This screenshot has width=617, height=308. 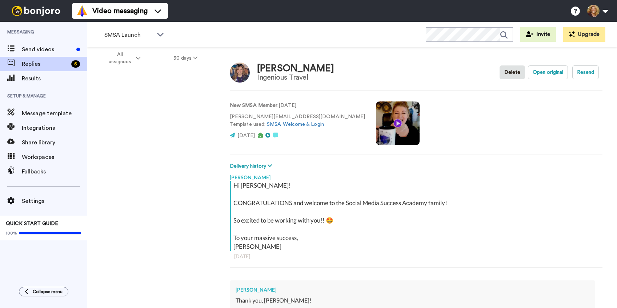 I want to click on strong: New SMSA Member, so click(x=254, y=106).